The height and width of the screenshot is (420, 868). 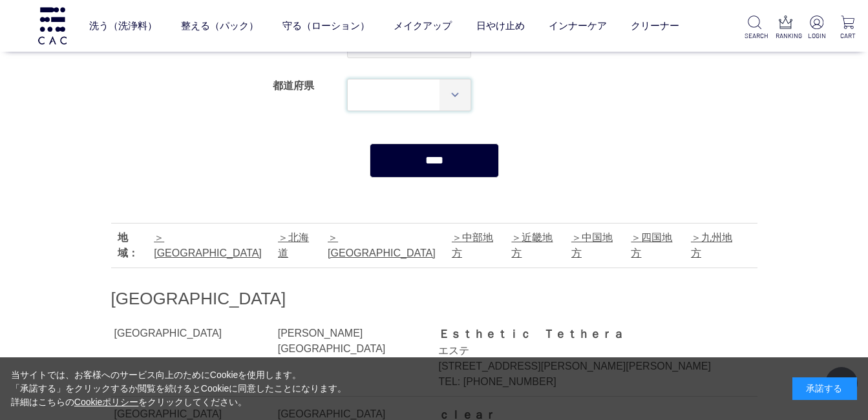 I want to click on a: インナーケア, so click(x=578, y=25).